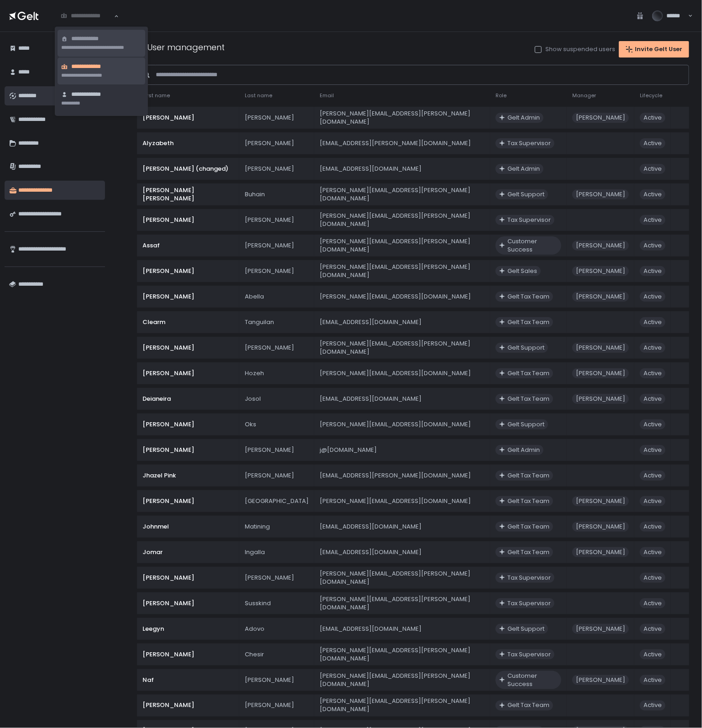 This screenshot has height=728, width=702. I want to click on div: Susskind, so click(277, 603).